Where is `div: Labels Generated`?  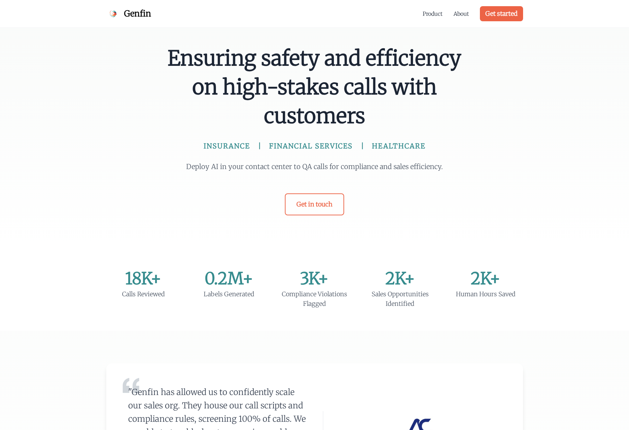
div: Labels Generated is located at coordinates (229, 294).